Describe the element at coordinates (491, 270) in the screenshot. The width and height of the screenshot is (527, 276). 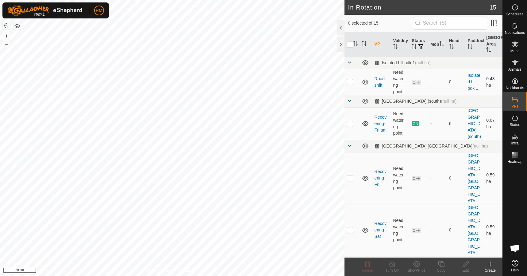
I see `div: Create` at that location.